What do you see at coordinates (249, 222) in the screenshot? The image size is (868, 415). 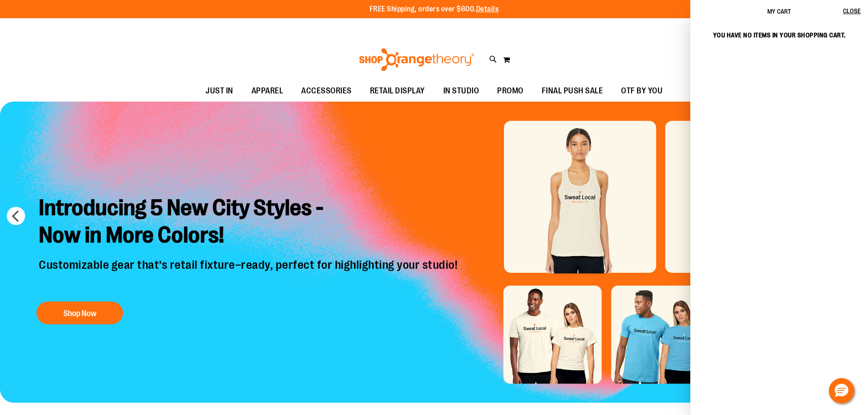 I see `h2: Introducing 5 New City Styles - Now in More Colors!` at bounding box center [249, 222].